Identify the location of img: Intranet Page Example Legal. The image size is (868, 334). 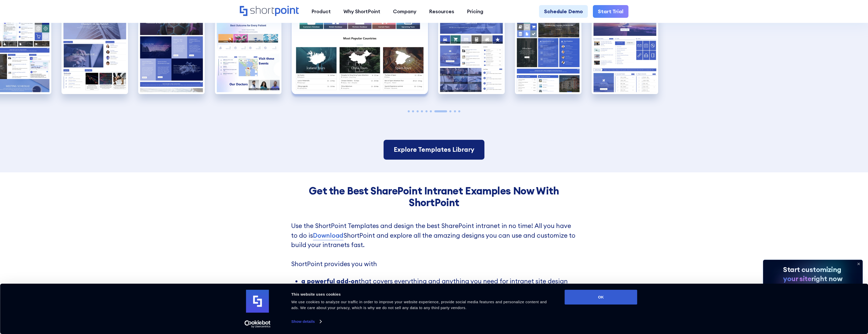
(471, 53).